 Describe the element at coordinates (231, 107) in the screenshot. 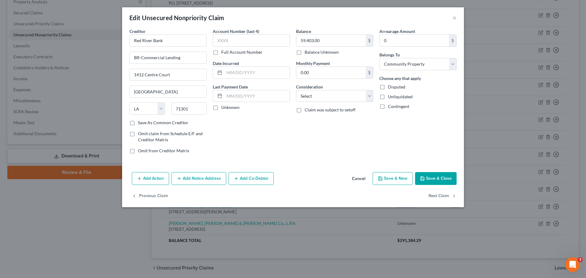

I see `label: Unknown` at that location.